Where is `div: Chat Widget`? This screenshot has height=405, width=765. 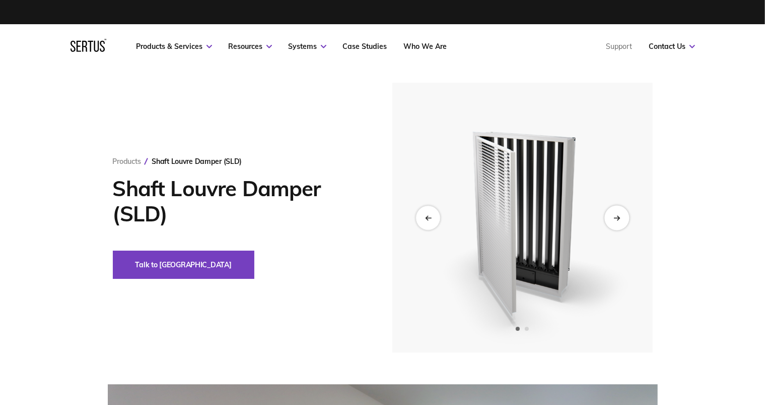 div: Chat Widget is located at coordinates (740, 380).